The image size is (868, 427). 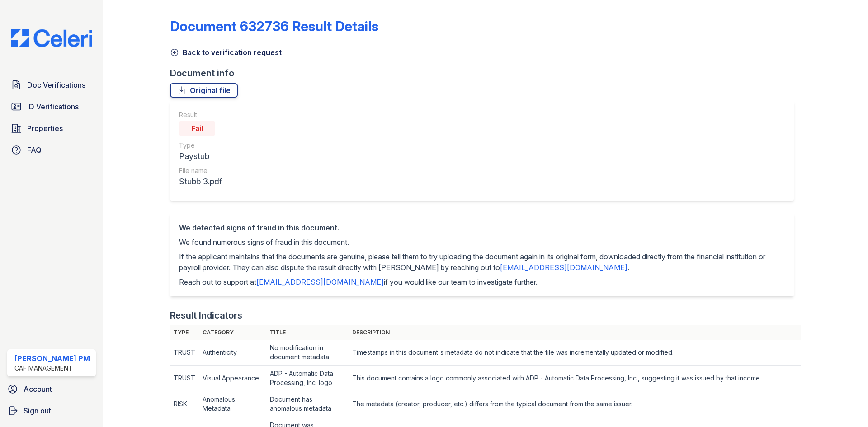 I want to click on button: Sign out, so click(x=51, y=411).